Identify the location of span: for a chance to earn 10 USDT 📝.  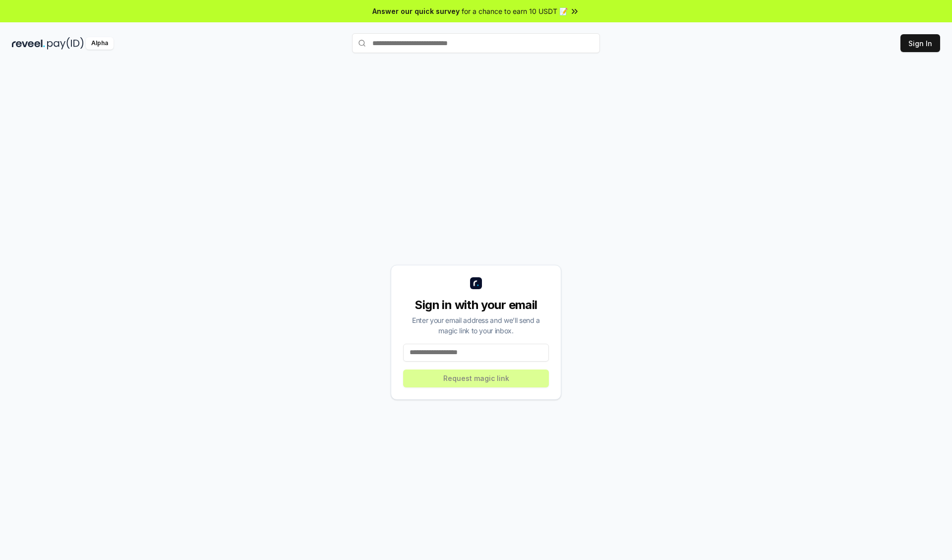
(515, 11).